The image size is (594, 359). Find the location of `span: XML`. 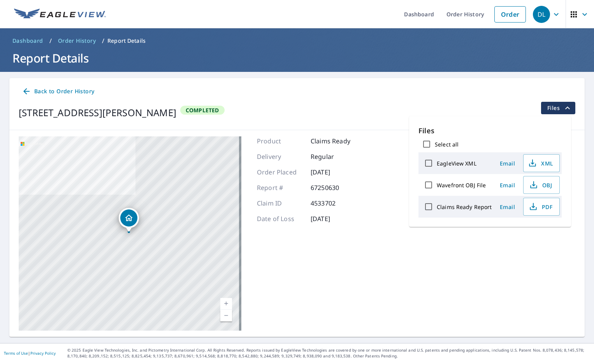

span: XML is located at coordinates (540, 163).